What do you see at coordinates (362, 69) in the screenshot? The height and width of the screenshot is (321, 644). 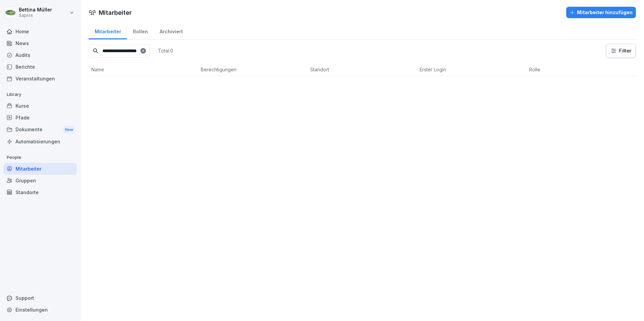 I see `th: Standort` at bounding box center [362, 69].